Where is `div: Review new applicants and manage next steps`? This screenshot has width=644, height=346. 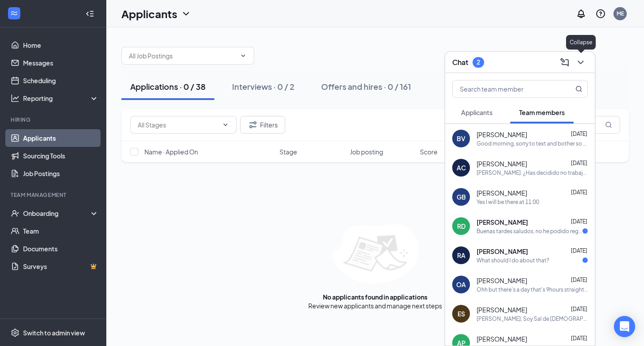
div: Review new applicants and manage next steps is located at coordinates (375, 306).